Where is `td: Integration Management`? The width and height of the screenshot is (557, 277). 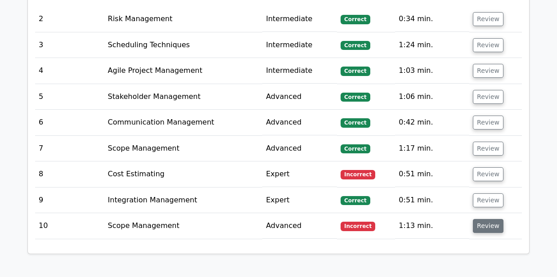 td: Integration Management is located at coordinates (183, 200).